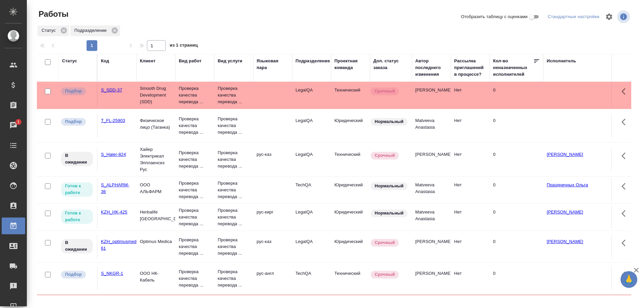 This screenshot has height=308, width=644. What do you see at coordinates (156, 95) in the screenshot?
I see `p: Smooth Drug Development (SDD)` at bounding box center [156, 95].